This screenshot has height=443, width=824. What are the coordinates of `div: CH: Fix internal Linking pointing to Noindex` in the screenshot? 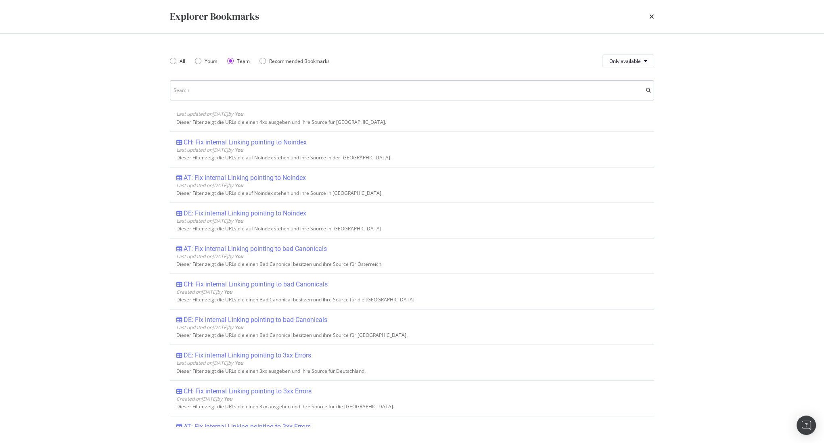 It's located at (245, 142).